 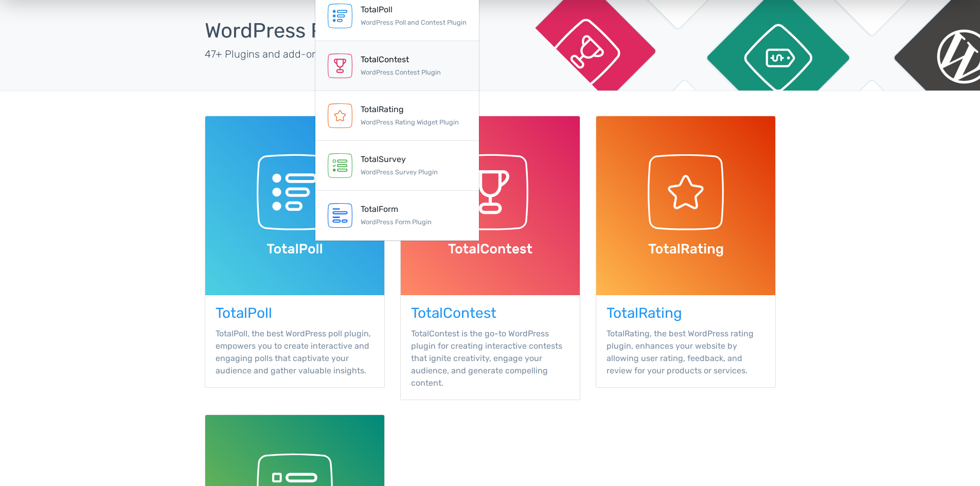 What do you see at coordinates (399, 171) in the screenshot?
I see `small: WordPress Survey Plugin` at bounding box center [399, 171].